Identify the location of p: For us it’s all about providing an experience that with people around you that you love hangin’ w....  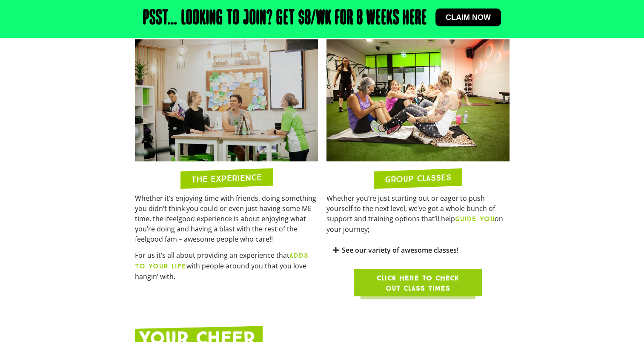
(226, 266).